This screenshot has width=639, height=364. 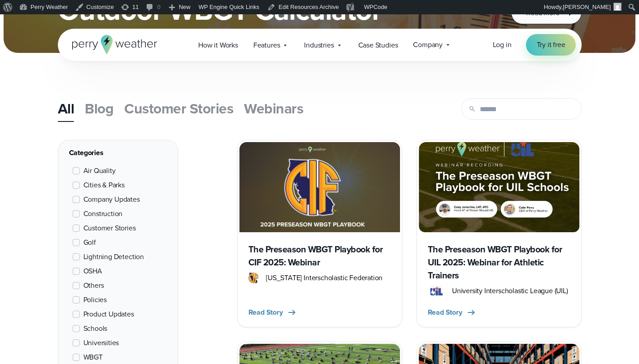 What do you see at coordinates (99, 109) in the screenshot?
I see `span: Blog` at bounding box center [99, 109].